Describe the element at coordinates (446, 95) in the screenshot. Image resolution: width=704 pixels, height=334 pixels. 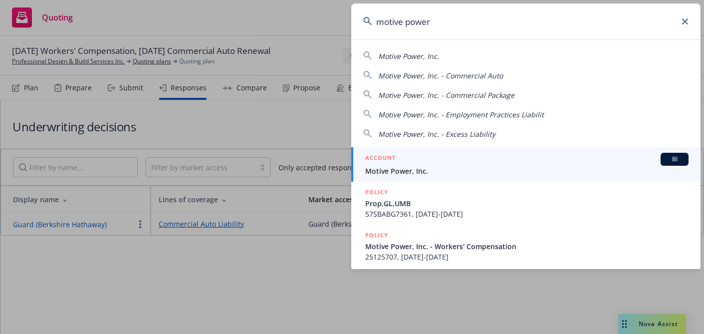
I see `span: Motive Power, Inc. - Commercial Package` at that location.